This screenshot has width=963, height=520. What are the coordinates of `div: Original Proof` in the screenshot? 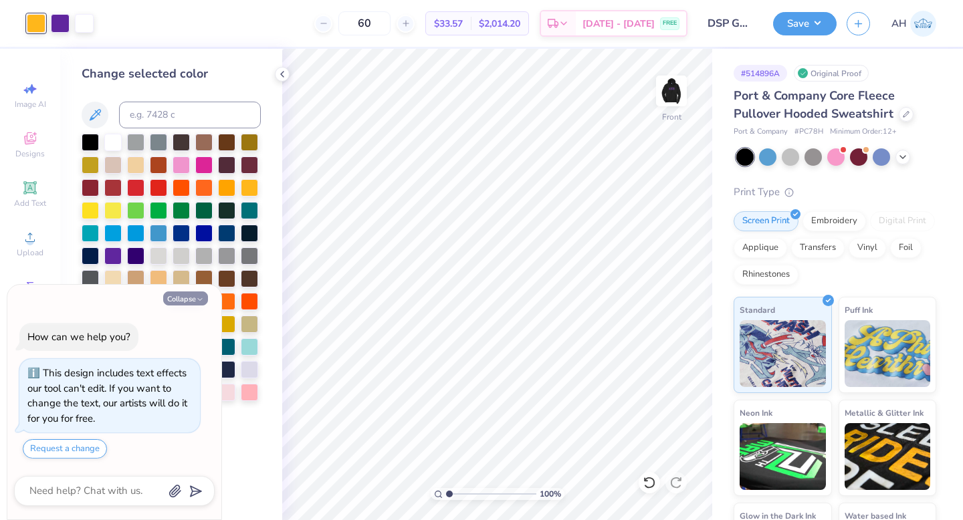 It's located at (831, 73).